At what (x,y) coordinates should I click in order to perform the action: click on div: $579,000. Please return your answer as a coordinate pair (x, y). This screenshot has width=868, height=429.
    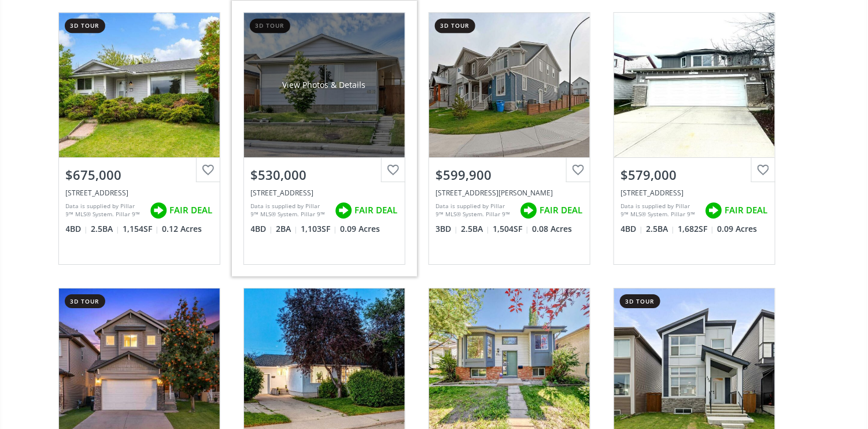
    Looking at the image, I should click on (695, 174).